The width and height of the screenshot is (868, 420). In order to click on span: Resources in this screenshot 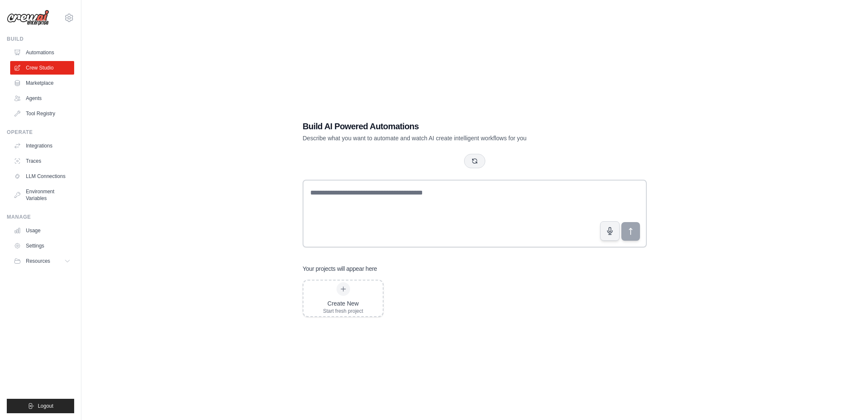, I will do `click(38, 261)`.